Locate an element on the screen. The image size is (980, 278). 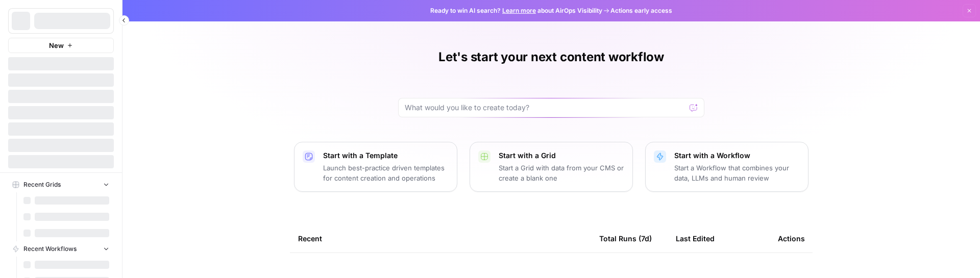
button: Start with a TemplateLaunch best-practice driven templates for content creation and operations is located at coordinates (375, 167).